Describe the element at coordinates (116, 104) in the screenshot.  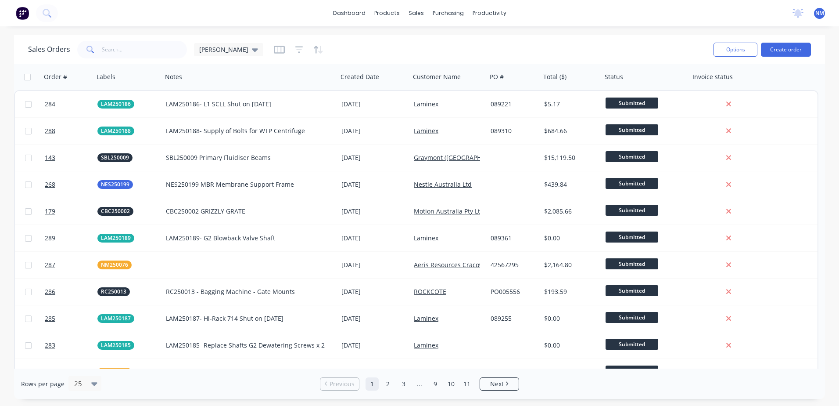
I see `button: LAM250186` at that location.